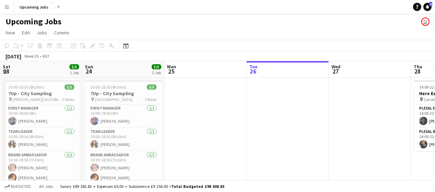 This screenshot has width=435, height=192. Describe the element at coordinates (10, 33) in the screenshot. I see `a: View` at that location.